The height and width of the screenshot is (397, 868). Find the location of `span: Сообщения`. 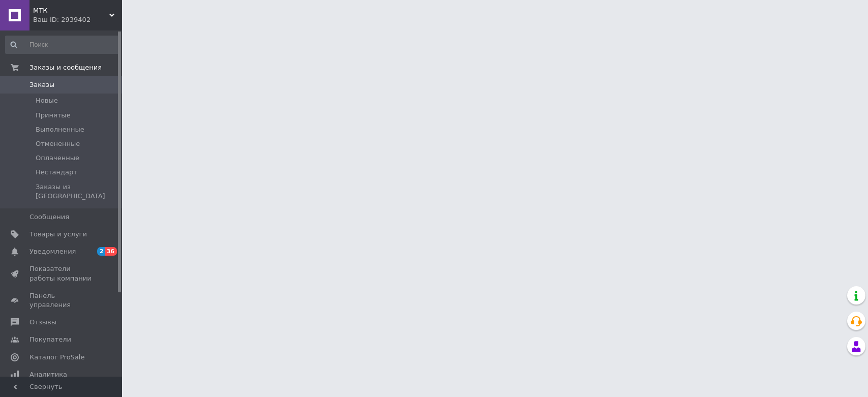

span: Сообщения is located at coordinates (49, 217).